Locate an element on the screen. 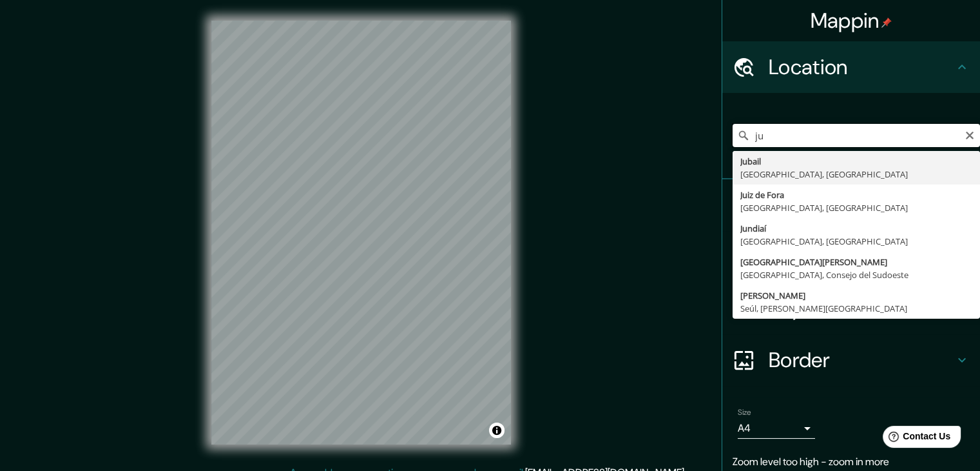  canvas: Map is located at coordinates (361, 232).